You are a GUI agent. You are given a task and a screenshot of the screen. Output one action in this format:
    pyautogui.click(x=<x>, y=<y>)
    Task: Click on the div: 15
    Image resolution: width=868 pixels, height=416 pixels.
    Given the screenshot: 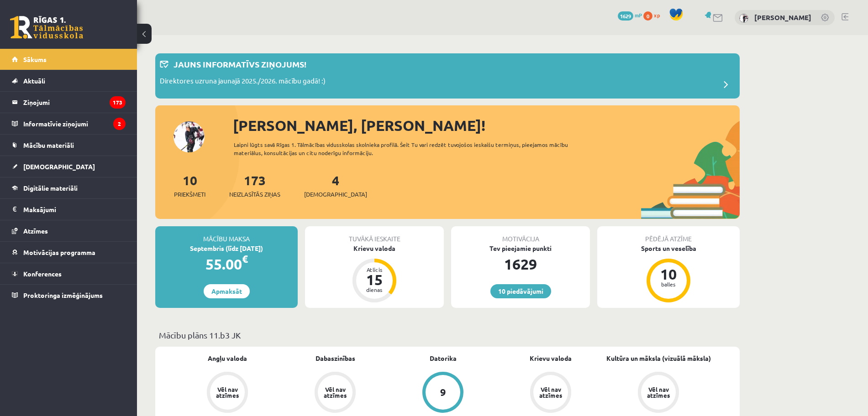 What is the action you would take?
    pyautogui.click(x=375, y=279)
    